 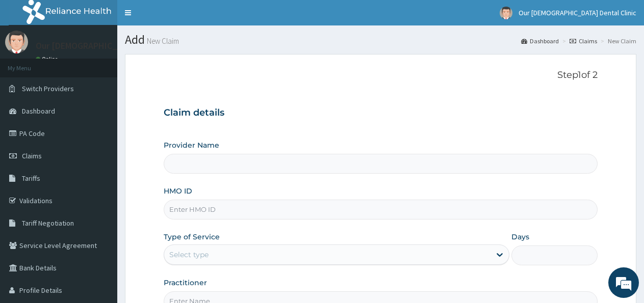 I want to click on label: Type of Service, so click(x=192, y=237).